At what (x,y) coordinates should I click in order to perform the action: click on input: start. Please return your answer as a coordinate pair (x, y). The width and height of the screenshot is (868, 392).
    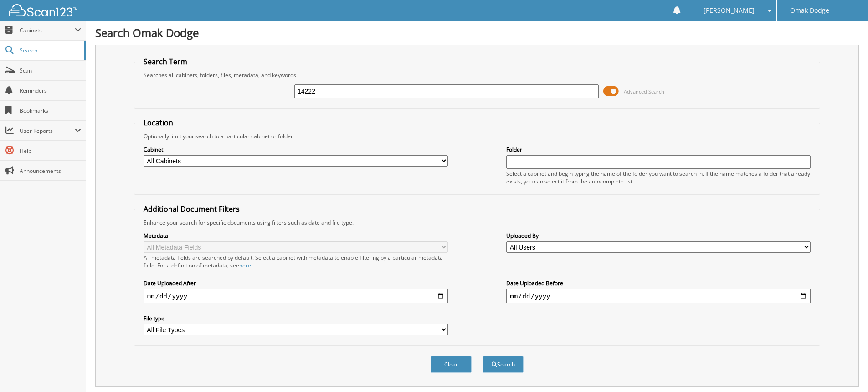
    Looking at the image, I should click on (296, 296).